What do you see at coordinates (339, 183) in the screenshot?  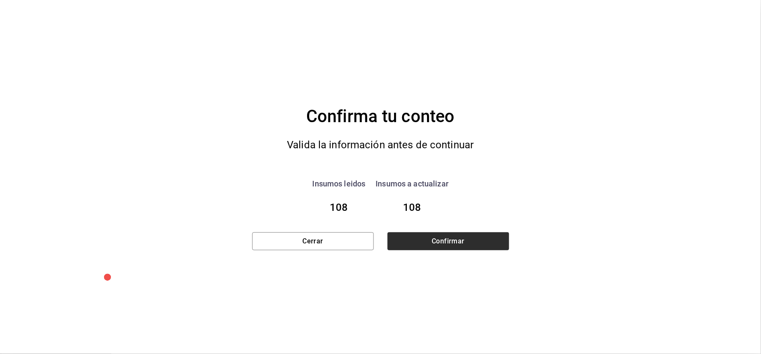 I see `div: Insumos leidos` at bounding box center [339, 183].